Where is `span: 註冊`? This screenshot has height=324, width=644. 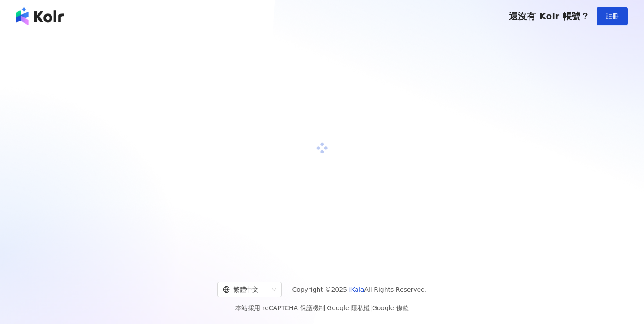 span: 註冊 is located at coordinates (612, 16).